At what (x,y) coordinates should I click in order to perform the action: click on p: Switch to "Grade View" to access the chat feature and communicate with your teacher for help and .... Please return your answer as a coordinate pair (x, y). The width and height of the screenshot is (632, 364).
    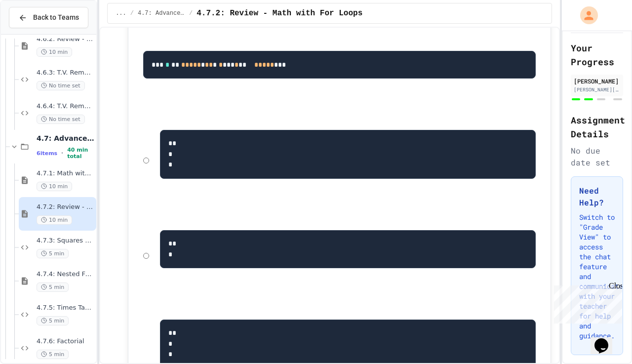
    Looking at the image, I should click on (597, 276).